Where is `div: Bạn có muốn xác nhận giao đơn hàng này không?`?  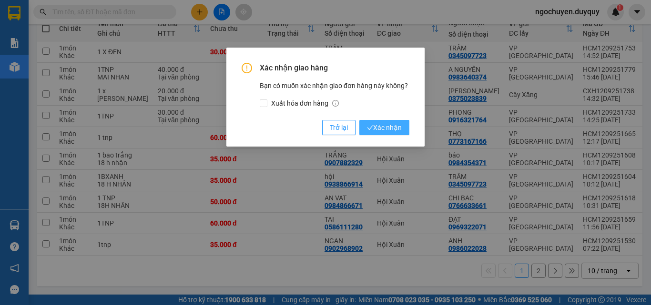
div: Bạn có muốn xác nhận giao đơn hàng này không? is located at coordinates (335, 94).